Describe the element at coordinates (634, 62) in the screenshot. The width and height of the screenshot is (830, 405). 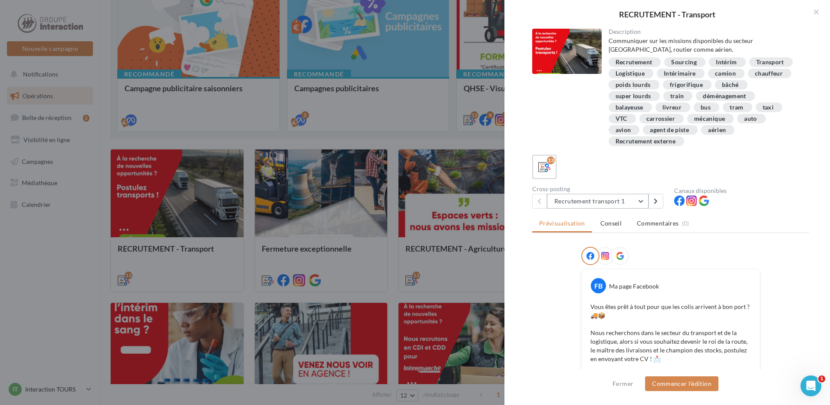
I see `div: Recrutement` at that location.